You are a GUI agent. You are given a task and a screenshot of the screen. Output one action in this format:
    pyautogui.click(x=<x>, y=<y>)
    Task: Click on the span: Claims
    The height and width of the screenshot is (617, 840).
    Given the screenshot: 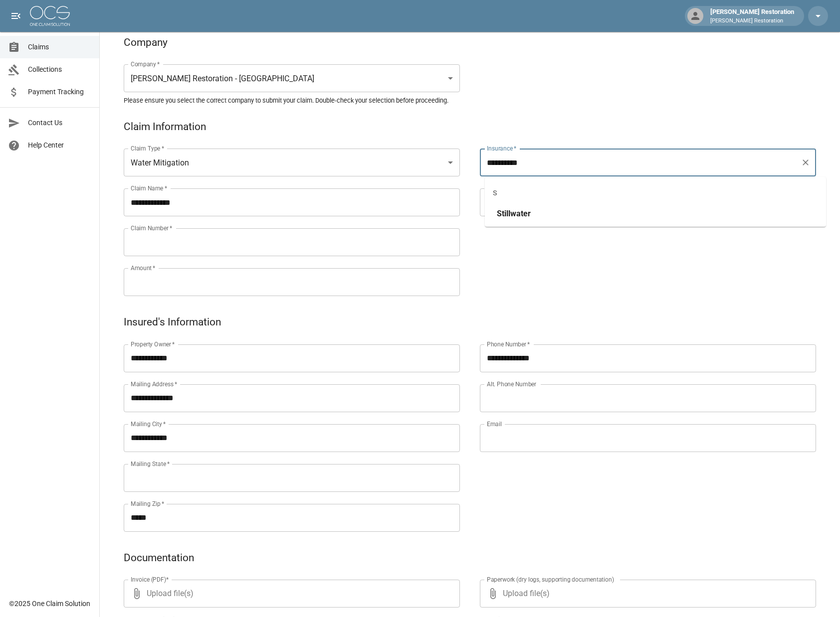 What is the action you would take?
    pyautogui.click(x=60, y=47)
    